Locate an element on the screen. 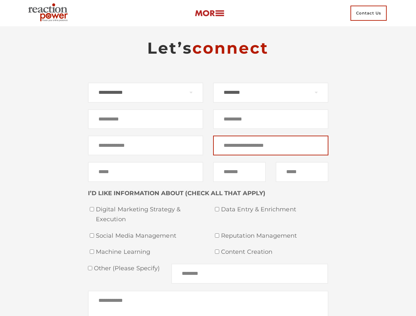  span: connect is located at coordinates (230, 48).